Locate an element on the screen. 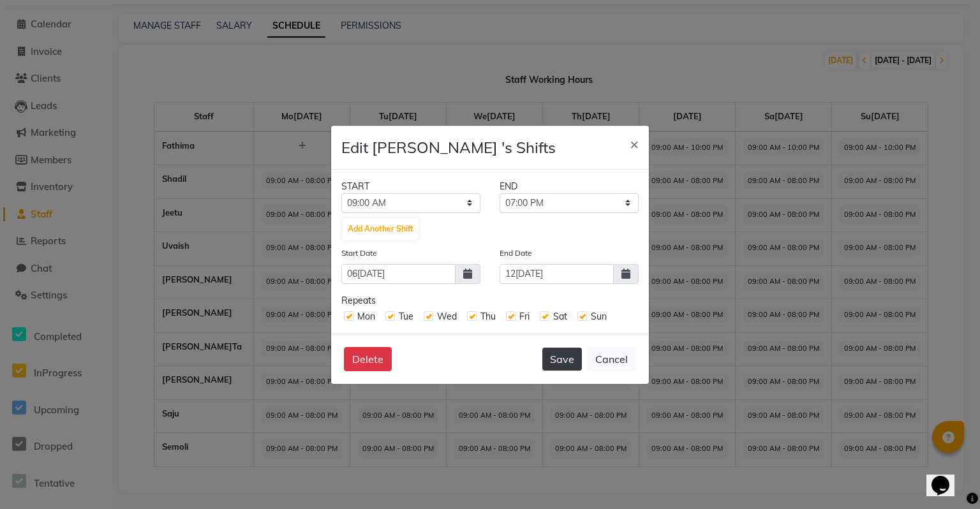  span: Tue is located at coordinates (406, 317).